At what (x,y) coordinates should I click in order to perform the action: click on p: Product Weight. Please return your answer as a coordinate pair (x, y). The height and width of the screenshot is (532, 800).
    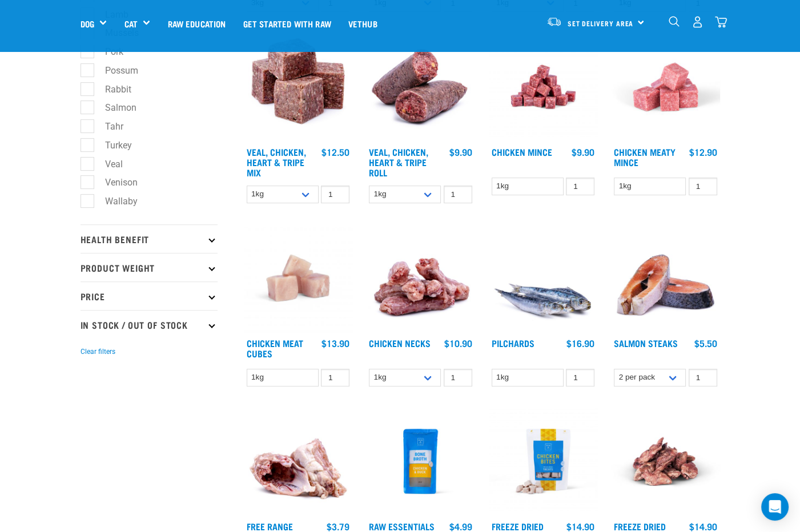
    Looking at the image, I should click on (149, 267).